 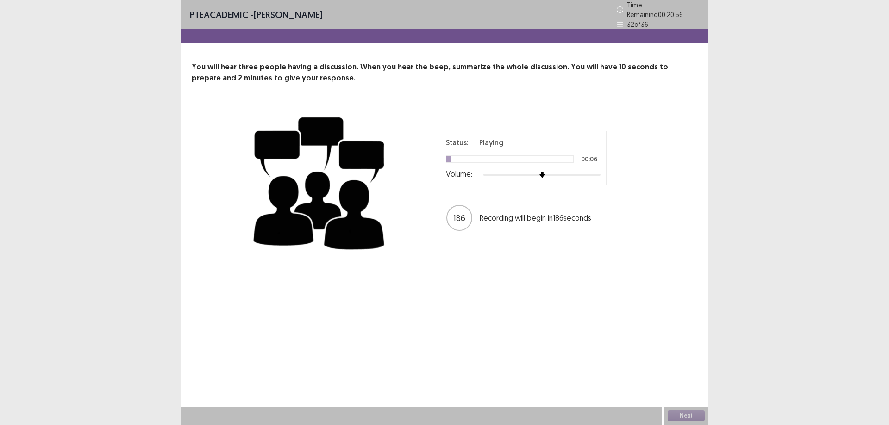 What do you see at coordinates (457, 143) in the screenshot?
I see `p: Status:` at bounding box center [457, 143].